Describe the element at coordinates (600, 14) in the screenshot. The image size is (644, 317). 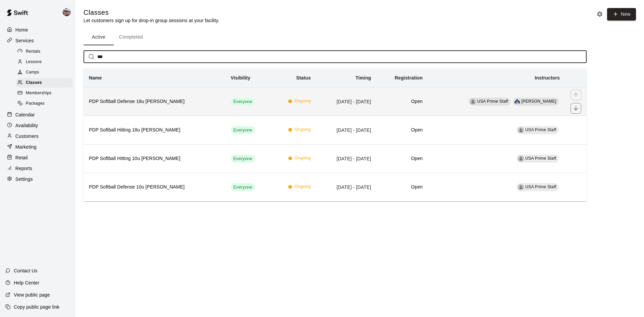
I see `button: Classes settings` at that location.